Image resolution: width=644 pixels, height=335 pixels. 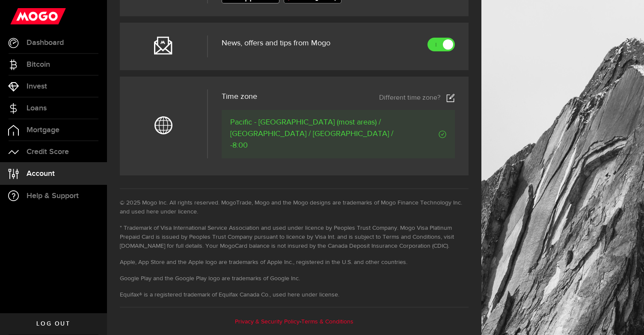 What do you see at coordinates (38, 65) in the screenshot?
I see `span: Bitcoin` at bounding box center [38, 65].